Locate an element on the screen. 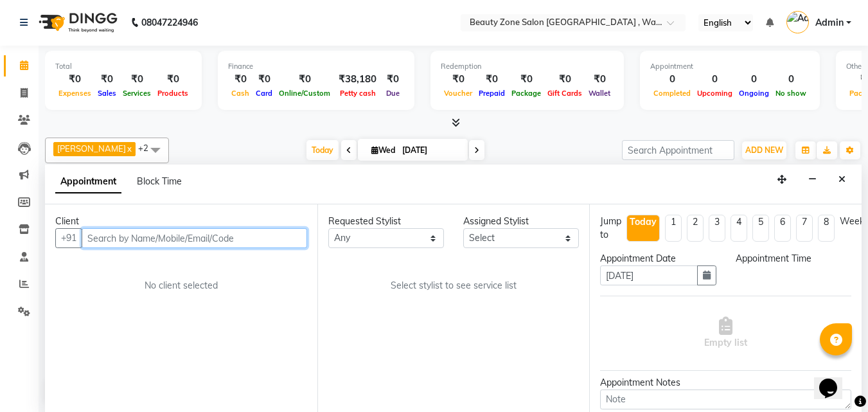 Image resolution: width=868 pixels, height=412 pixels. div: Redemption is located at coordinates (527, 66).